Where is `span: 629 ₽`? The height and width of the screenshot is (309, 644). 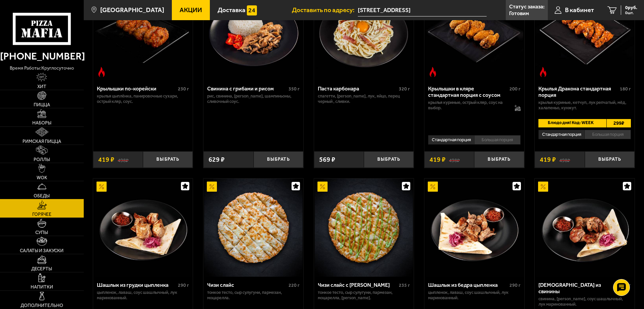
span: 629 ₽ is located at coordinates (217, 160).